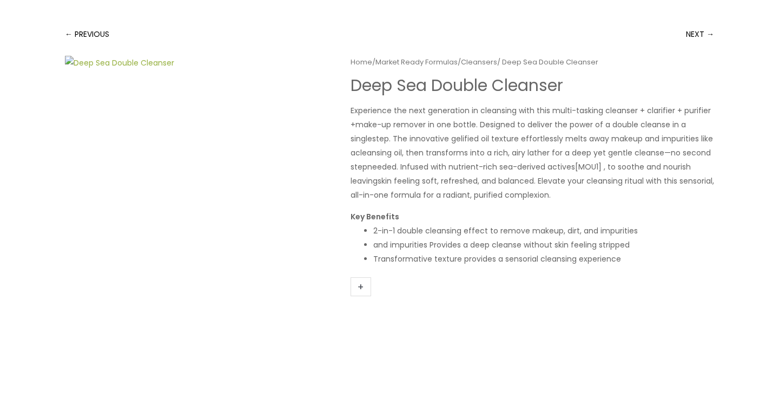 The height and width of the screenshot is (397, 779). What do you see at coordinates (532, 188) in the screenshot?
I see `span: skin feeling soft, refreshed, and balanced. Elevate your cleansing ritual with this sensorial, al...` at bounding box center [532, 188].